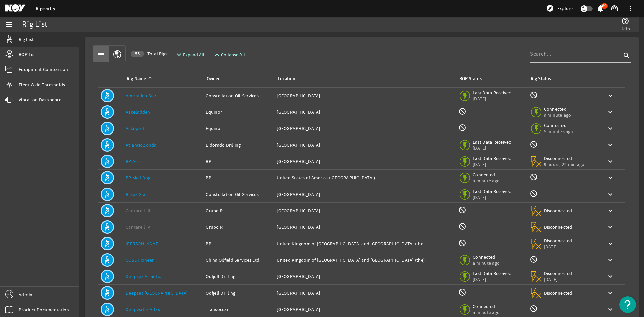  I want to click on a: BP Mad Dog, so click(139, 178).